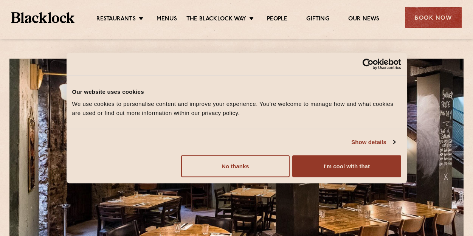 The width and height of the screenshot is (473, 236). I want to click on a: Menus, so click(167, 20).